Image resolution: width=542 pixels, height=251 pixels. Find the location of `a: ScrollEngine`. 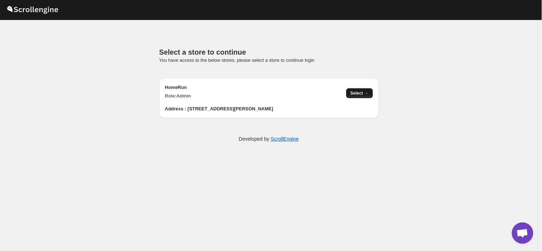

a: ScrollEngine is located at coordinates (285, 139).